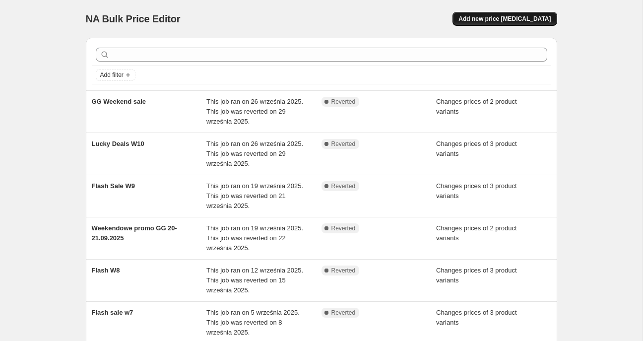  Describe the element at coordinates (112, 75) in the screenshot. I see `span: Add filter` at that location.